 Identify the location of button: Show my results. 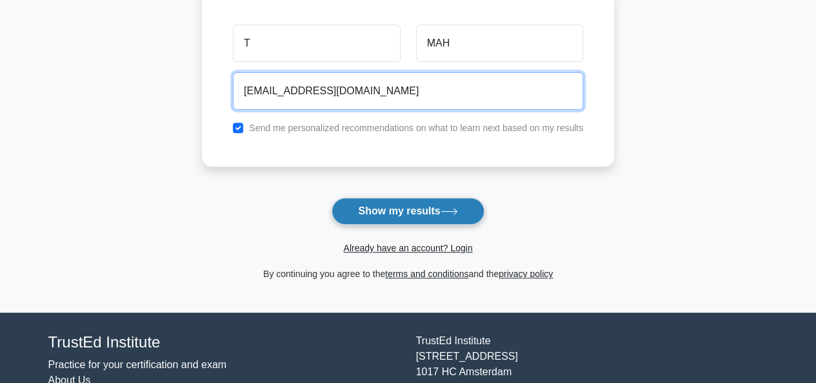
(408, 211).